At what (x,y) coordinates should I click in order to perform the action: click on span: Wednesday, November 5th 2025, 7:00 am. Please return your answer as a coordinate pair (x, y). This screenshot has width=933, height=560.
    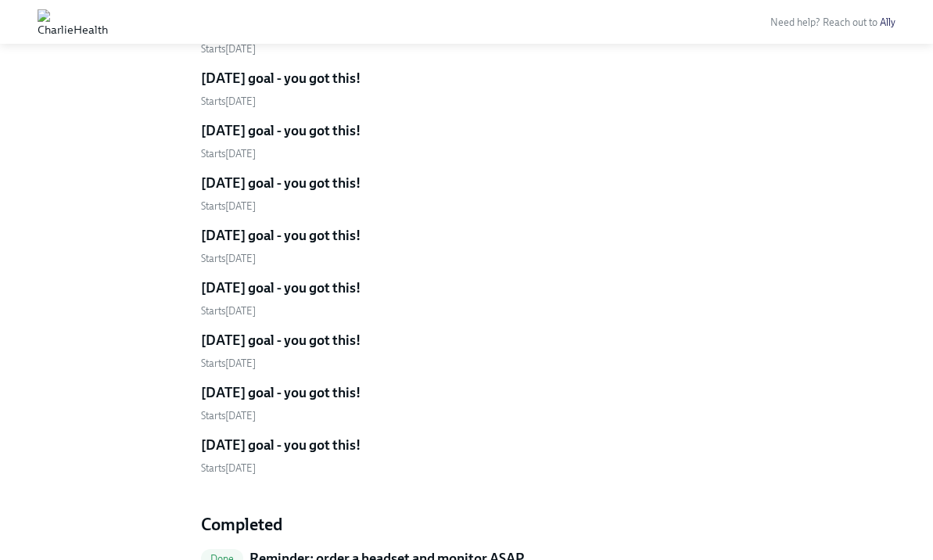
    Looking at the image, I should click on (228, 100).